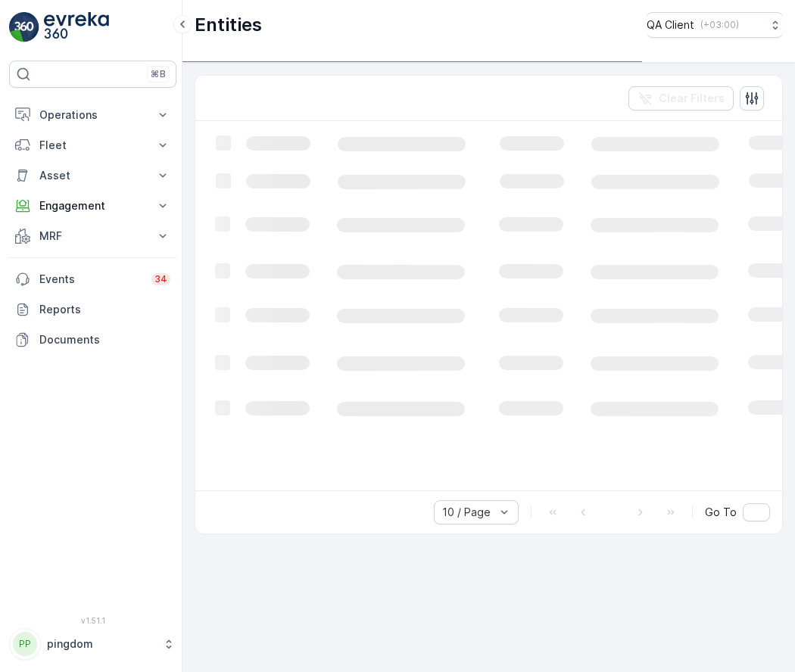 This screenshot has width=795, height=672. I want to click on a: Events34, so click(92, 280).